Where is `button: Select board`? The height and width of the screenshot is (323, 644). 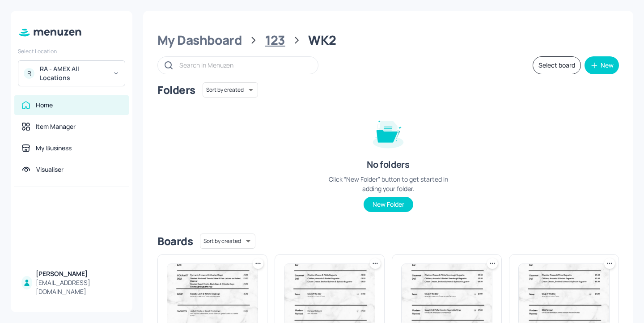 button: Select board is located at coordinates (557, 65).